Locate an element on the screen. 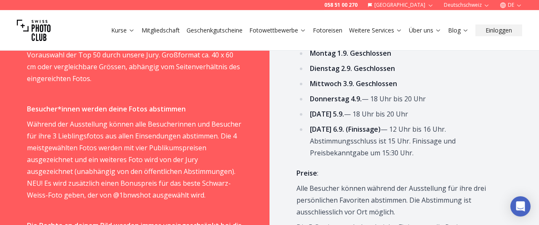  strong: Mittwoch 3.9. Geschlossen is located at coordinates (353, 83).